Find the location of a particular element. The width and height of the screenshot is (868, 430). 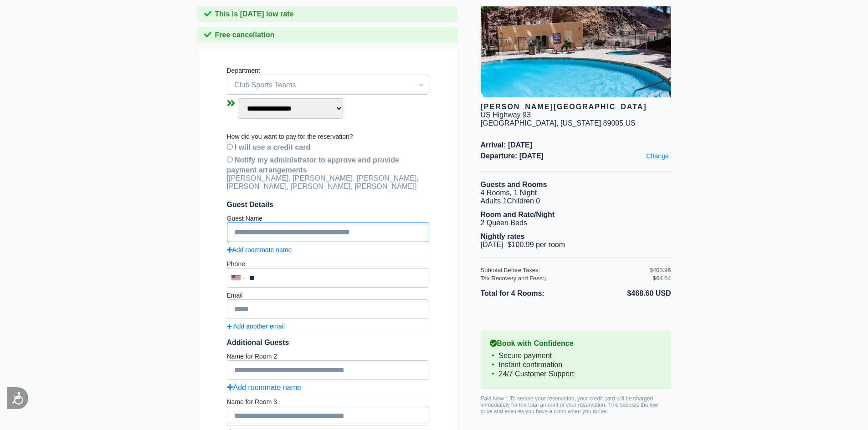

span: Club Sports Teams is located at coordinates (327, 85).